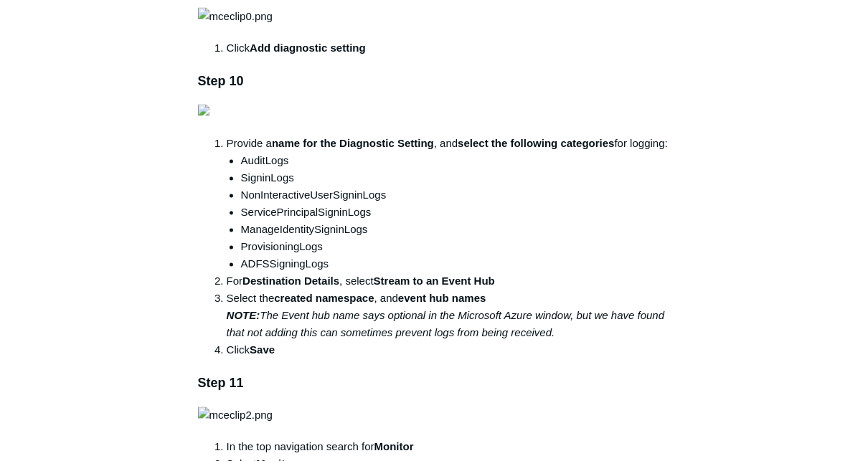  Describe the element at coordinates (323, 298) in the screenshot. I see `strong: created namespace` at that location.